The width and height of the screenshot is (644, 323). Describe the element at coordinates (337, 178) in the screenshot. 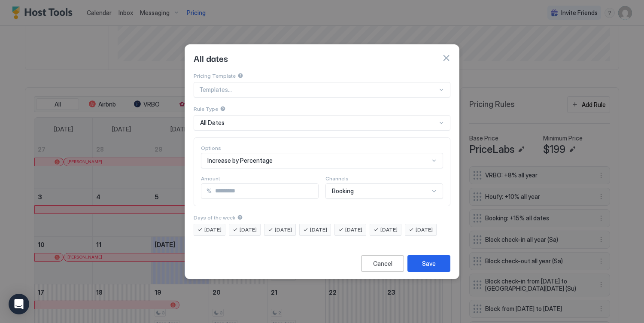

I see `span: Channels` at that location.